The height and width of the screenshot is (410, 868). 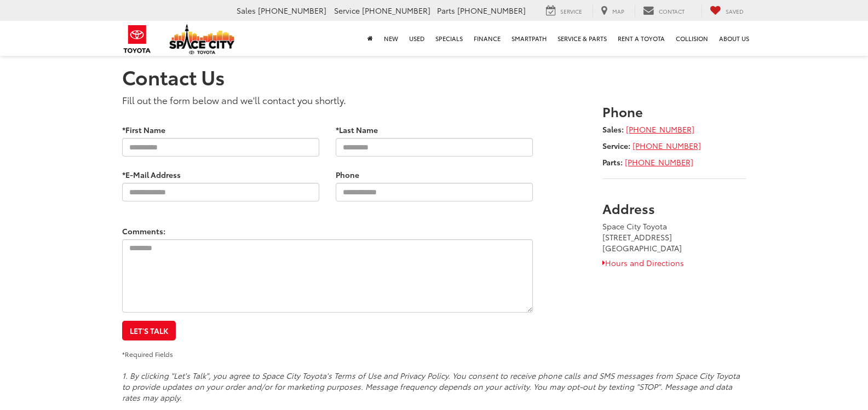 I want to click on a: Map, so click(x=612, y=11).